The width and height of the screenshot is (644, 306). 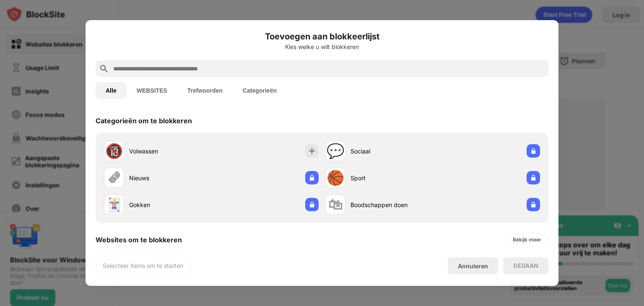 What do you see at coordinates (260, 91) in the screenshot?
I see `button: Categorieën` at bounding box center [260, 91].